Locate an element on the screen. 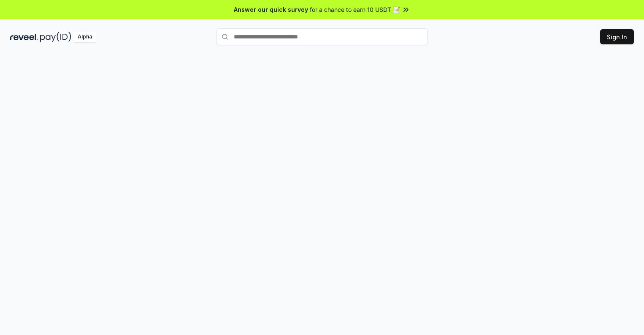 The width and height of the screenshot is (644, 335). button: Sign In is located at coordinates (617, 37).